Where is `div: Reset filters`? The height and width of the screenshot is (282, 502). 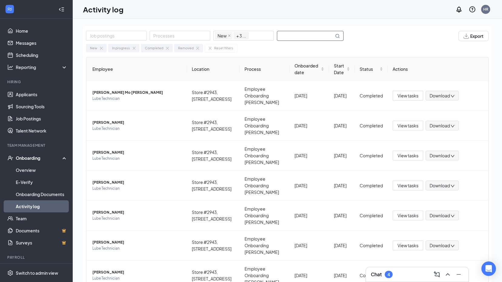
div: Reset filters is located at coordinates (224, 48).